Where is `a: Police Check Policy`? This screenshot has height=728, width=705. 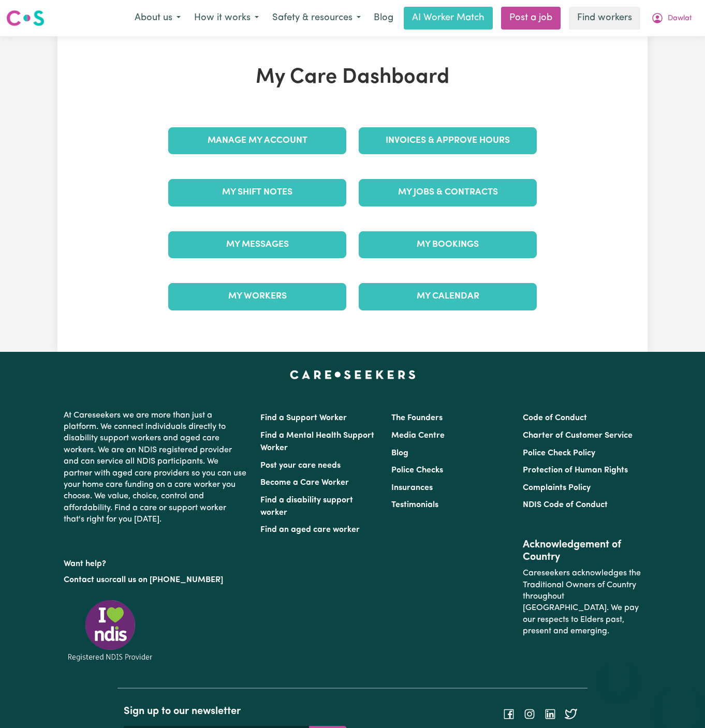 a: Police Check Policy is located at coordinates (559, 453).